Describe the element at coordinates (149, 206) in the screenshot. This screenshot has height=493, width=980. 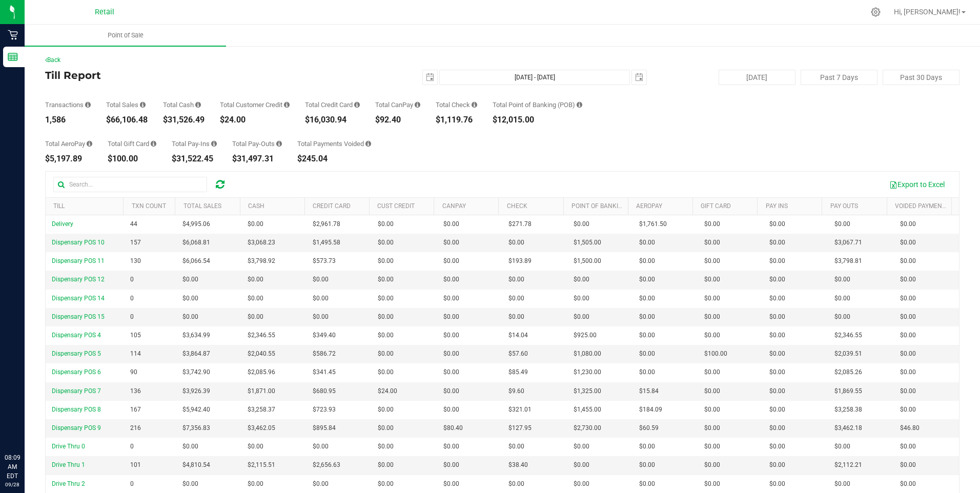
I see `a: TXN Count` at that location.